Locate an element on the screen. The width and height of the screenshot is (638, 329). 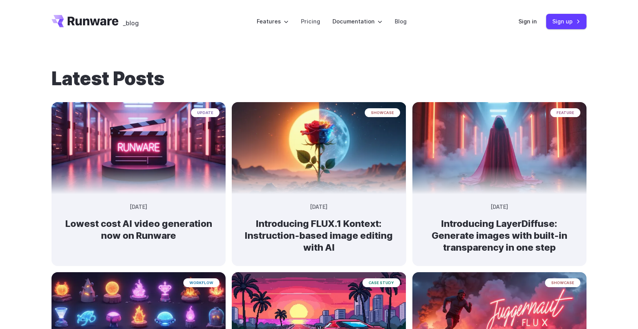
span: workflow is located at coordinates (201, 283).